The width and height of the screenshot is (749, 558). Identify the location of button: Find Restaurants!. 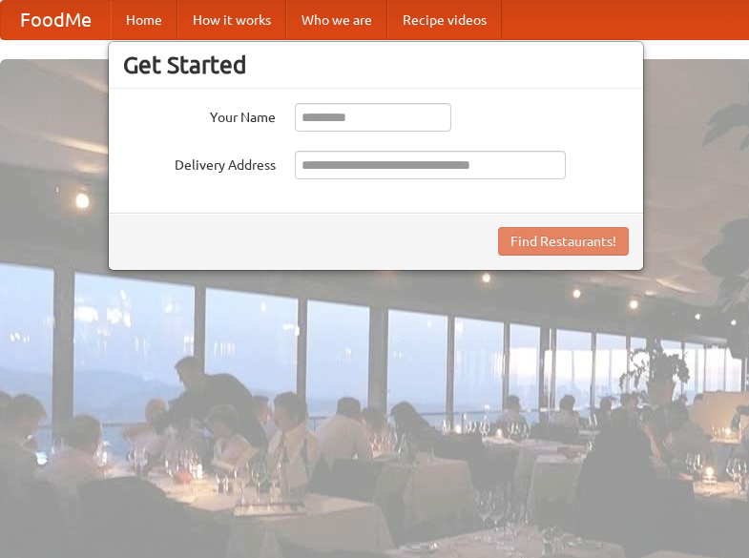
(563, 241).